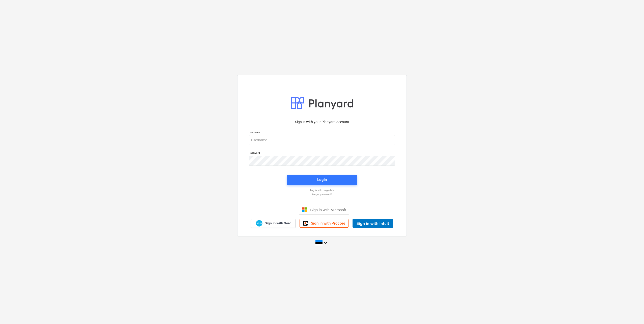 Image resolution: width=644 pixels, height=324 pixels. I want to click on span: Sign in with Microsoft, so click(328, 209).